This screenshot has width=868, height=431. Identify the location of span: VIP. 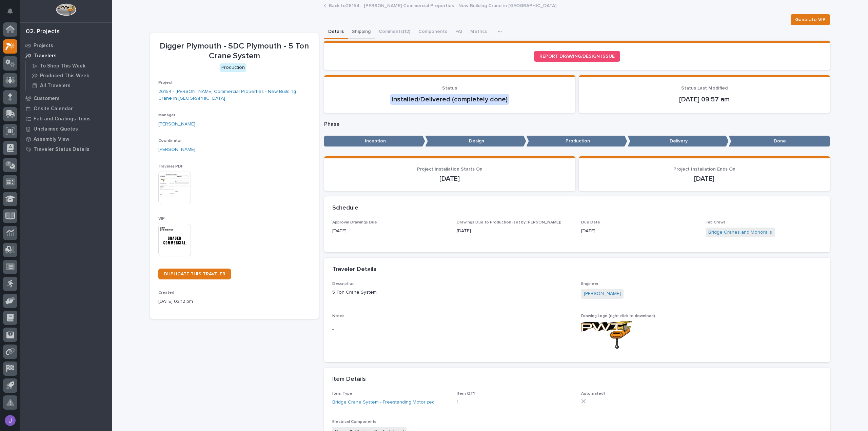
(161, 218).